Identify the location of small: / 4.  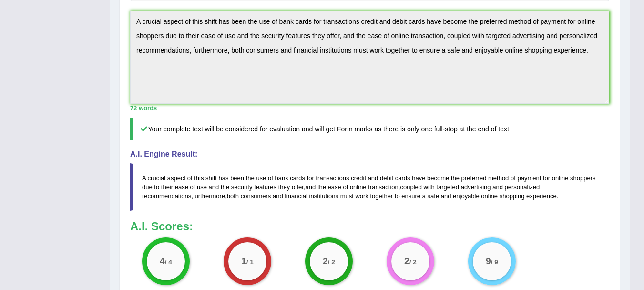
(168, 262).